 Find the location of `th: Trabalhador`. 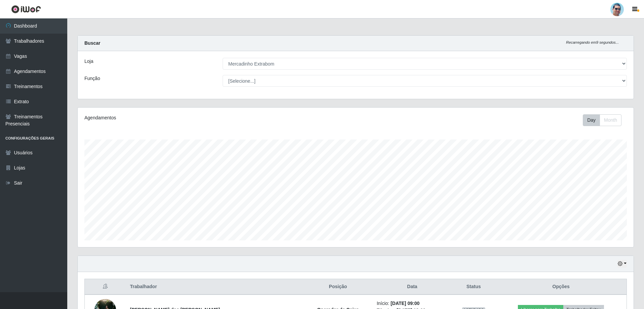

th: Trabalhador is located at coordinates (214, 287).